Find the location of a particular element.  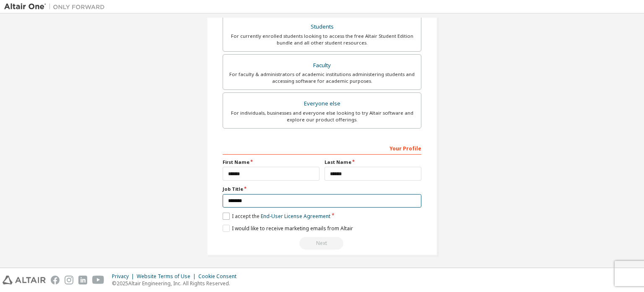

div: Students is located at coordinates (322, 27).